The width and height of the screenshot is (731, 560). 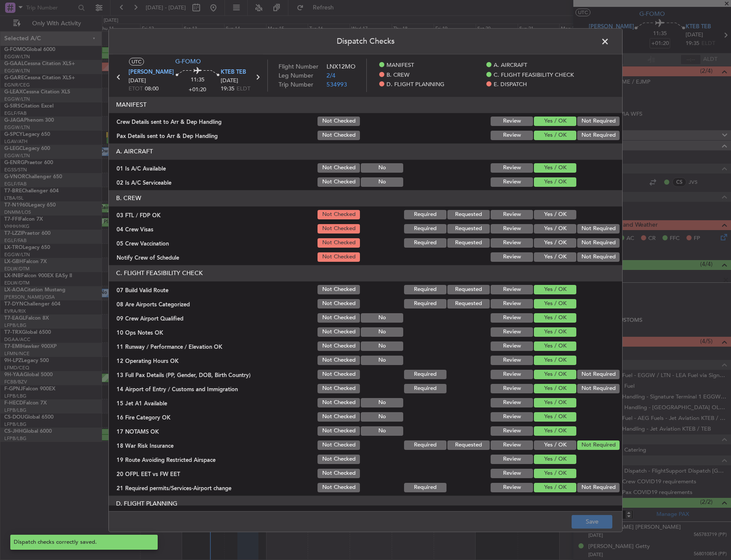 What do you see at coordinates (533, 75) in the screenshot?
I see `span: C. FLIGHT FEASIBILITY CHECK` at bounding box center [533, 75].